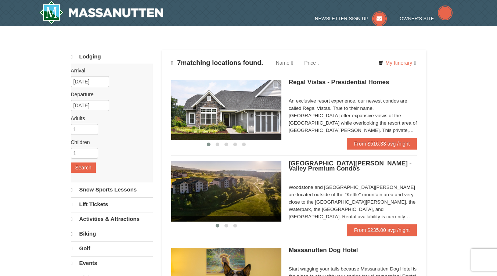 This screenshot has height=276, width=497. What do you see at coordinates (112, 219) in the screenshot?
I see `a: Activities & Attractions` at bounding box center [112, 219].